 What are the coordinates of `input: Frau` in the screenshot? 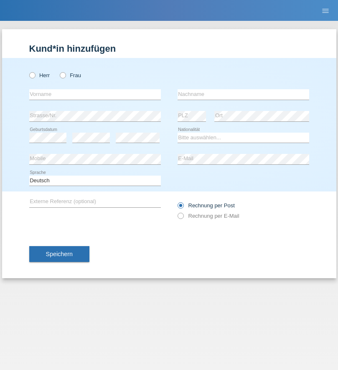 It's located at (62, 75).